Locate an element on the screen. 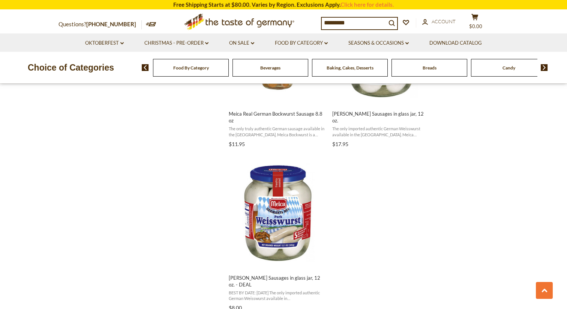 The height and width of the screenshot is (309, 567). button: $0.00 is located at coordinates (475, 23).